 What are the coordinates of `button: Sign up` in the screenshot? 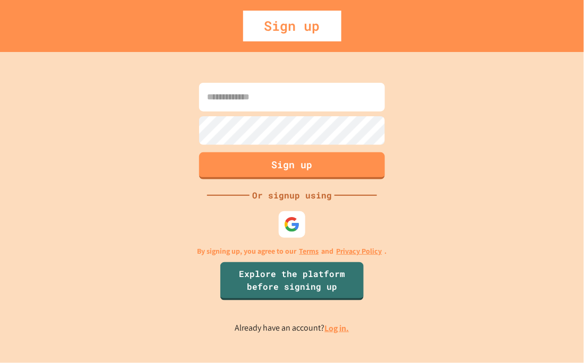 It's located at (292, 166).